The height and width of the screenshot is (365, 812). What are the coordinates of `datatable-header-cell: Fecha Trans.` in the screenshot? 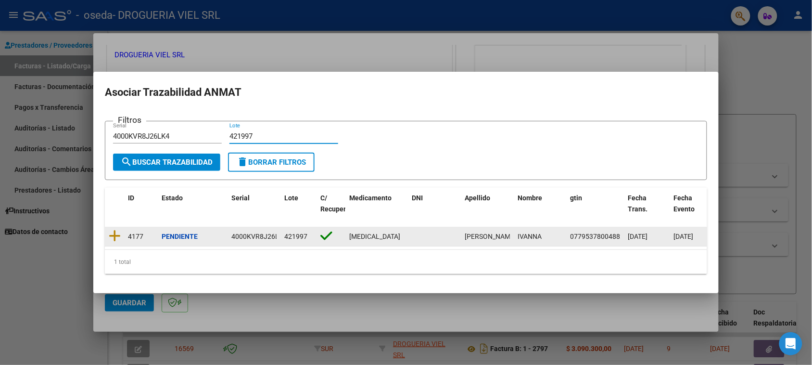 It's located at (647, 209).